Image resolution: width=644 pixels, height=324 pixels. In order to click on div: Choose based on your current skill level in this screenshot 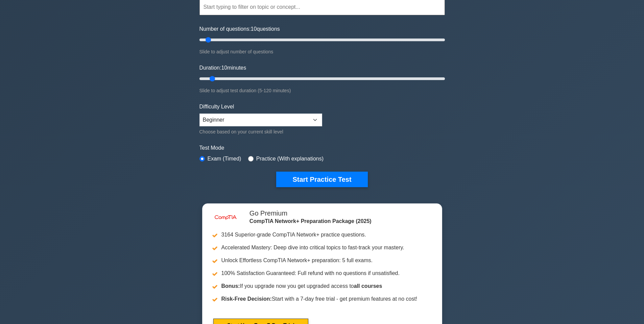, I will do `click(261, 132)`.